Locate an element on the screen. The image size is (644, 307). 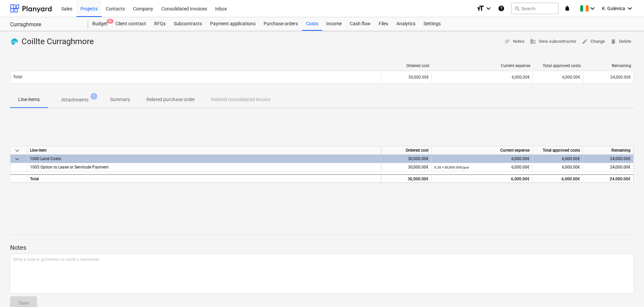
p: Total is located at coordinates (17, 77).